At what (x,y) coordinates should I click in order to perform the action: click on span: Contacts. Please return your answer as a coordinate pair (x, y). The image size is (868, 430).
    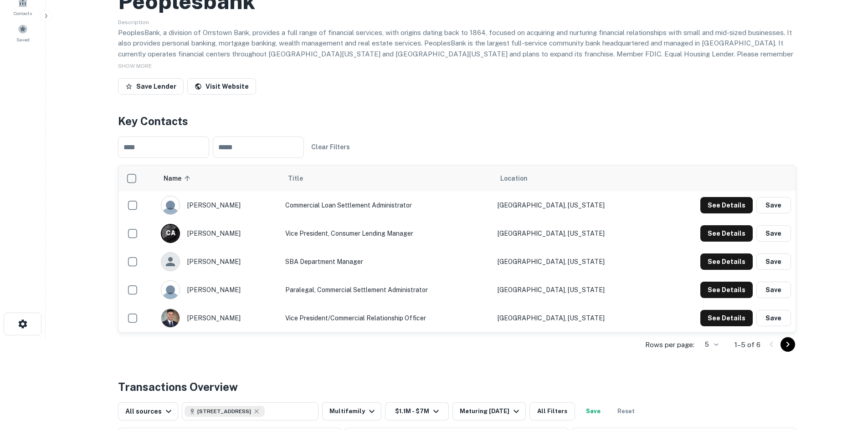
    Looking at the image, I should click on (23, 13).